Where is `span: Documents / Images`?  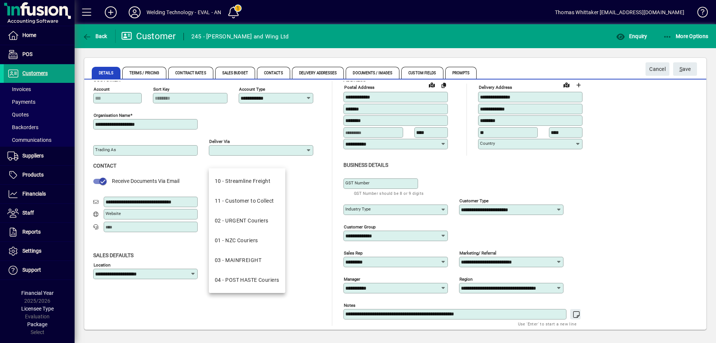 span: Documents / Images is located at coordinates (372, 73).